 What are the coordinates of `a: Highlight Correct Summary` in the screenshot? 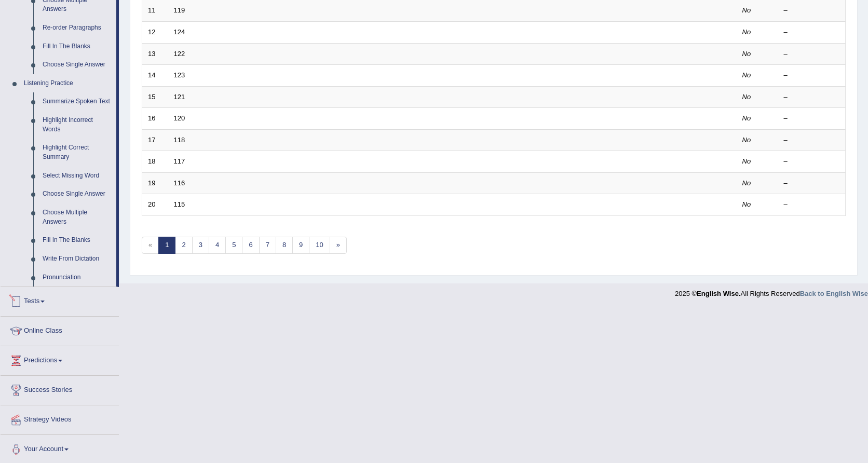 It's located at (77, 152).